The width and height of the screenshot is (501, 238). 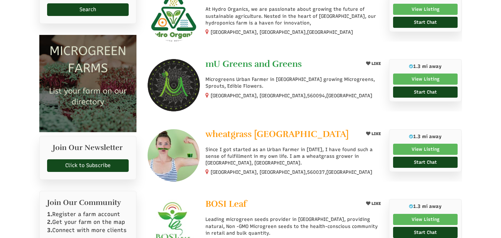 I want to click on h2: Join Our Newsletter, so click(x=88, y=150).